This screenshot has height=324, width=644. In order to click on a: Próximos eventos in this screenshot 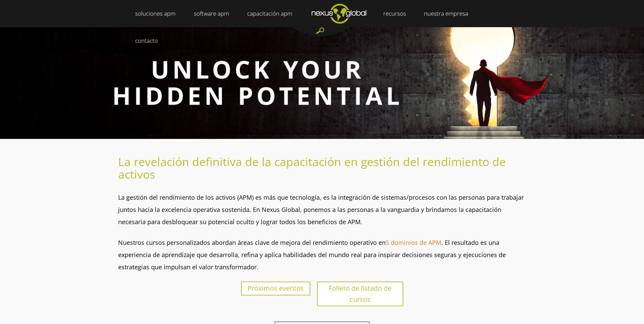, I will do `click(276, 288)`.